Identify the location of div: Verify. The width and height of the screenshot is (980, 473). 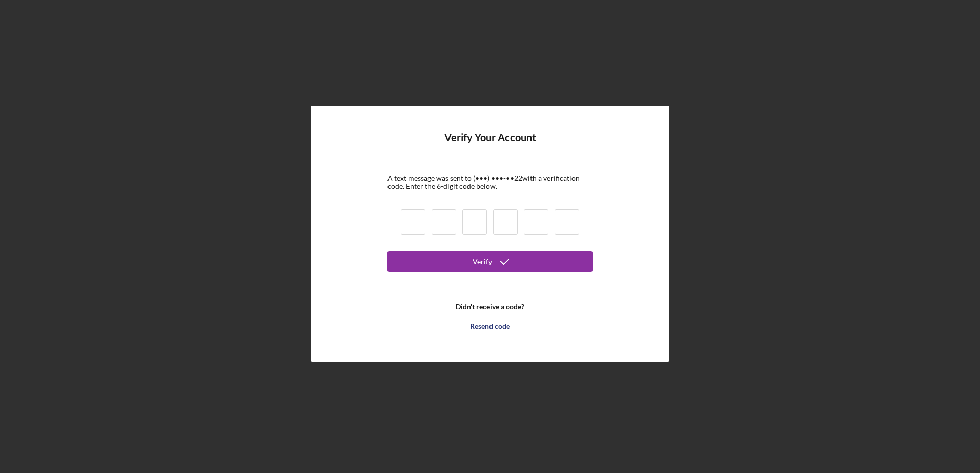
(482, 262).